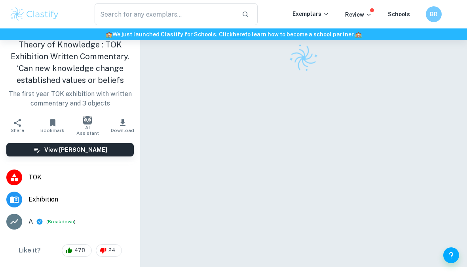 The height and width of the screenshot is (275, 467). I want to click on input: Search for any exemplars..., so click(165, 14).